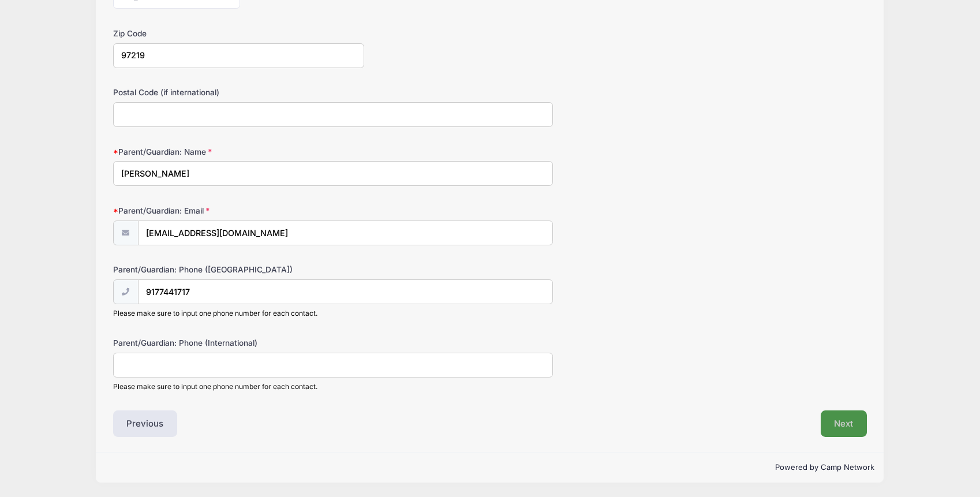  Describe the element at coordinates (239, 56) in the screenshot. I see `input: xxxxx` at that location.